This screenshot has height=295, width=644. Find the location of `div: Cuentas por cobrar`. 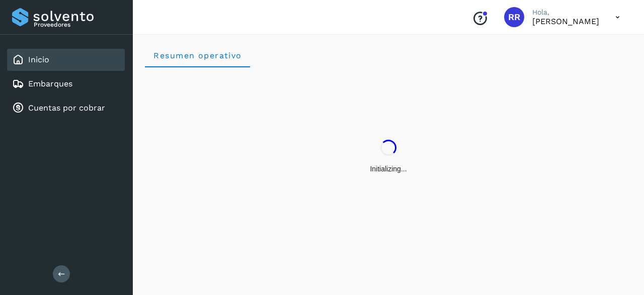

div: Cuentas por cobrar is located at coordinates (66, 108).